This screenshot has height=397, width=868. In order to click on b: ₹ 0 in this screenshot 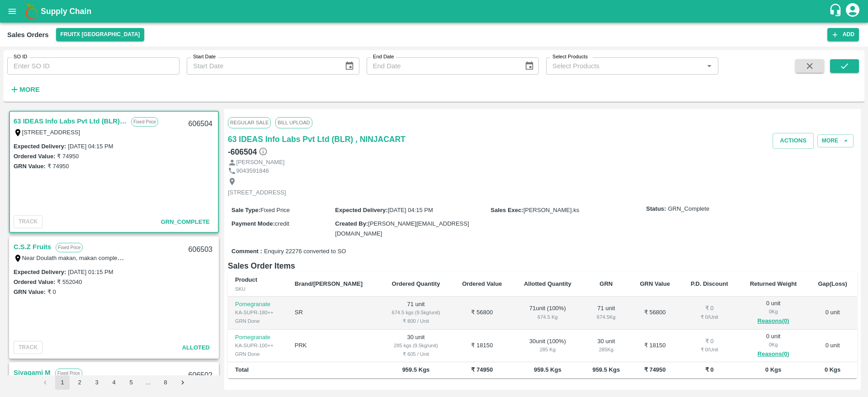, I will do `click(709, 370)`.